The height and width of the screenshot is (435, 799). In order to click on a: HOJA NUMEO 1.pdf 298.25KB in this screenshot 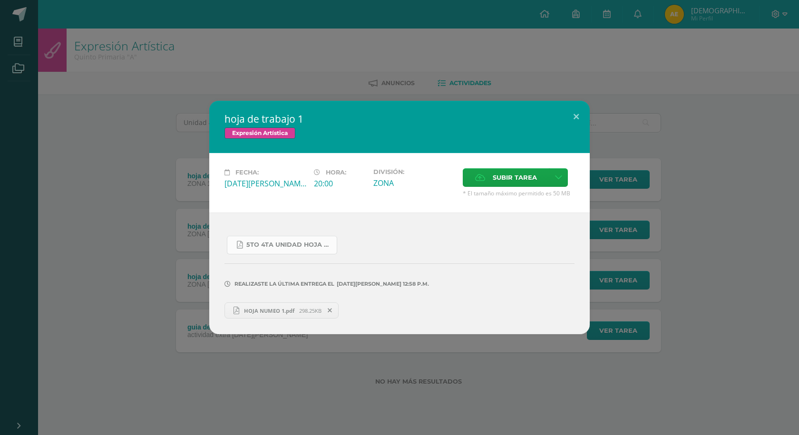, I will do `click(282, 311)`.